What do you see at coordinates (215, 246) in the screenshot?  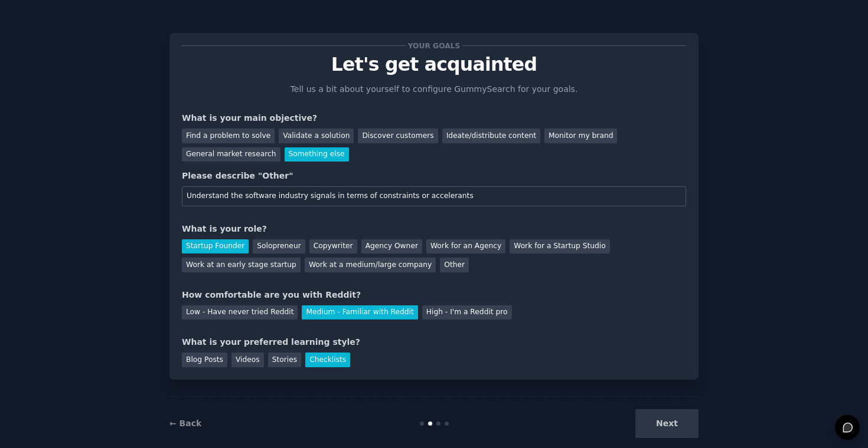 I see `div: Startup Founder` at bounding box center [215, 246].